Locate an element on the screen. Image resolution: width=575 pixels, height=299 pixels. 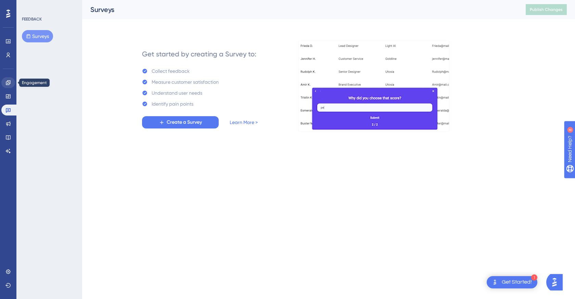
button: Publish Changes is located at coordinates (546, 10).